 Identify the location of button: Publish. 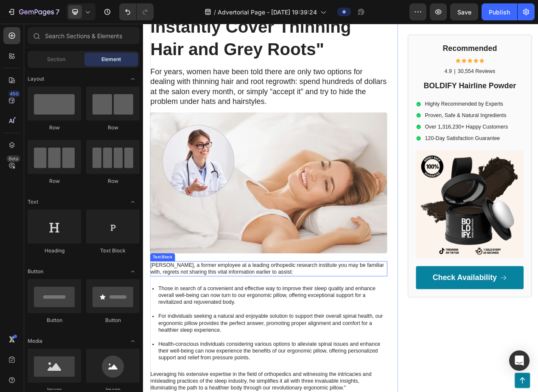
(499, 12).